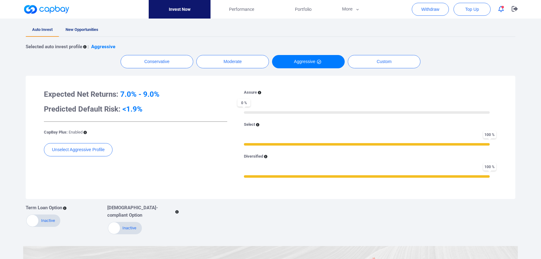 Image resolution: width=541 pixels, height=259 pixels. What do you see at coordinates (303, 9) in the screenshot?
I see `span: Portfolio` at bounding box center [303, 9].